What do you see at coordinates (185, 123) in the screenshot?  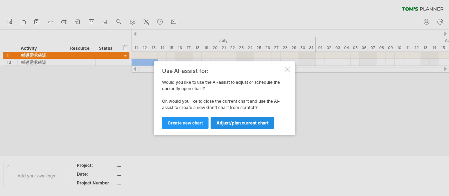 I see `a: Create new chart` at bounding box center [185, 123].